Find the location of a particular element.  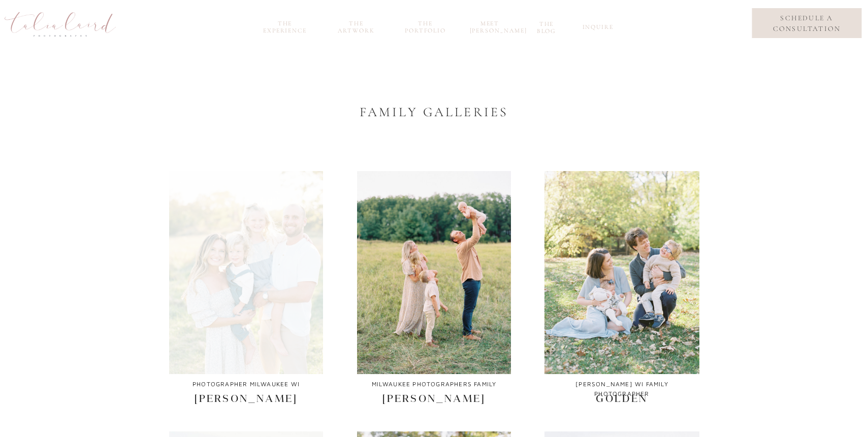

a: milwaukee photographers Family is located at coordinates (434, 384).